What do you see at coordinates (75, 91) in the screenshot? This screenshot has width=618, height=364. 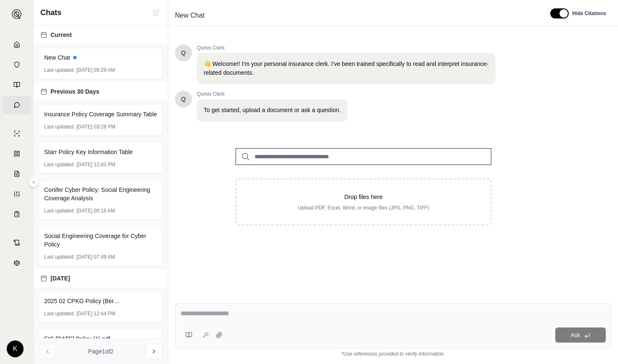 I see `span: Previous 30 Days` at bounding box center [75, 91].